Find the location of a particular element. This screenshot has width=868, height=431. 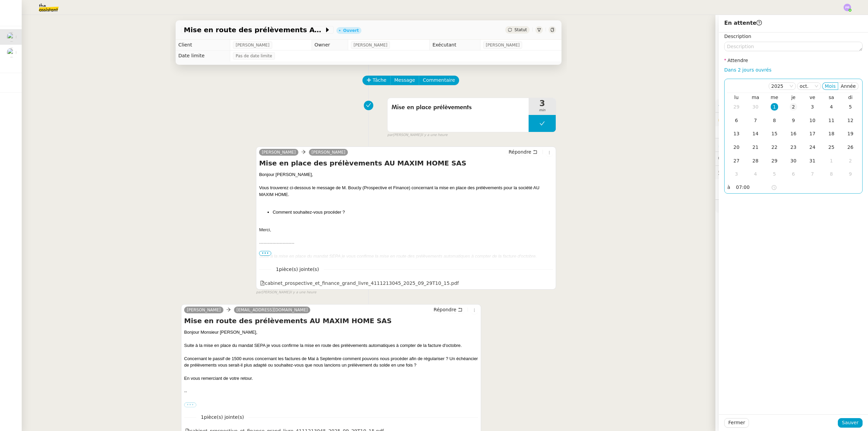

div: 1 is located at coordinates (774, 107).